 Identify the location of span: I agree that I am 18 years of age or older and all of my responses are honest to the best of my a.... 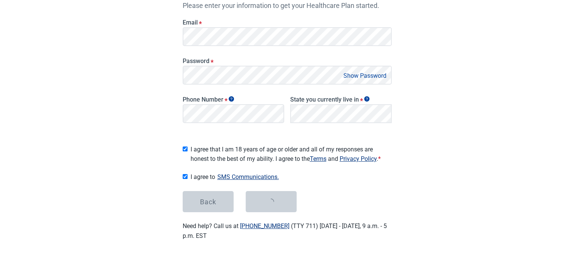
(291, 154).